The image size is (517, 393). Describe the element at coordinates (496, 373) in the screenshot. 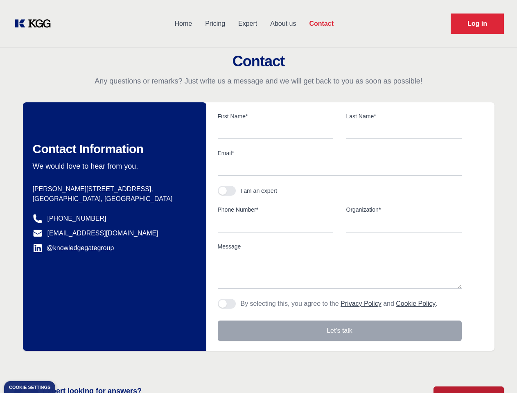

I see `div: Chat Widget` at that location.